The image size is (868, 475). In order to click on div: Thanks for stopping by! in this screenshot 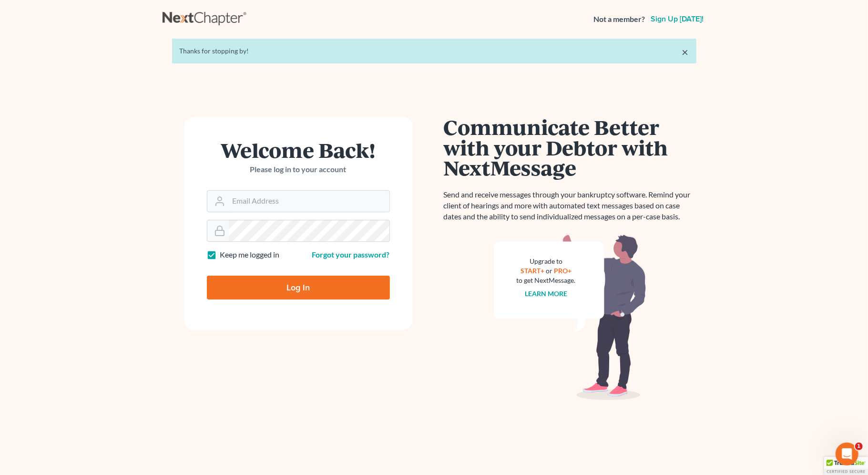, I will do `click(434, 51)`.